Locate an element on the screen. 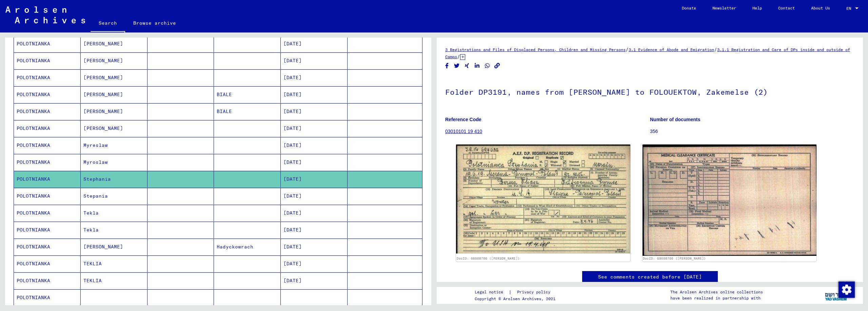 This screenshot has width=868, height=311. b: Reference Code is located at coordinates (463, 119).